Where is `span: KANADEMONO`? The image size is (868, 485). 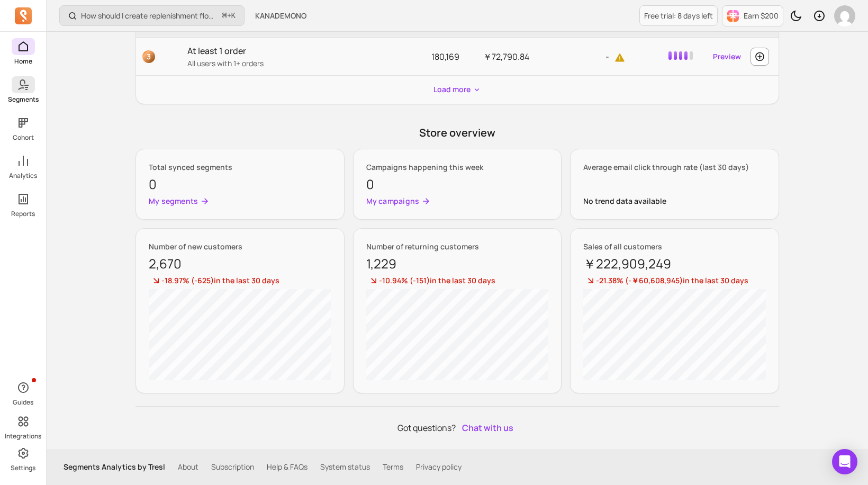
span: KANADEMONO is located at coordinates (280, 16).